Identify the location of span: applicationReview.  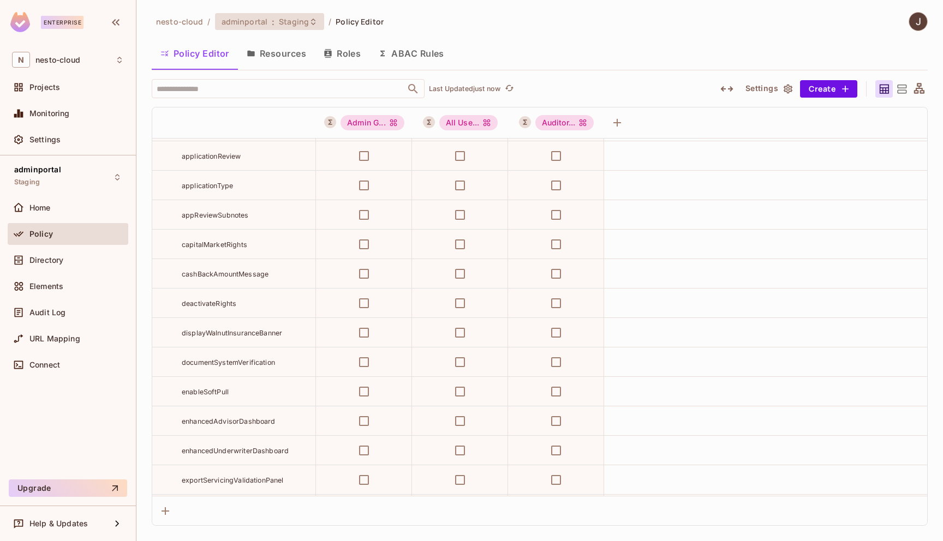
(211, 156).